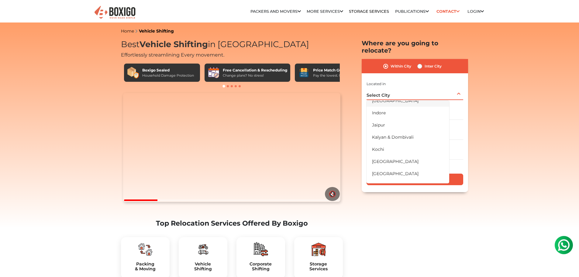 The height and width of the screenshot is (277, 579). Describe the element at coordinates (276, 11) in the screenshot. I see `a: Packers and Movers` at that location.